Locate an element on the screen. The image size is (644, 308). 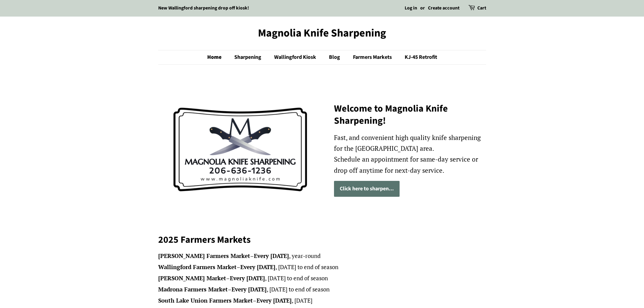
a: Log in is located at coordinates (411, 8).